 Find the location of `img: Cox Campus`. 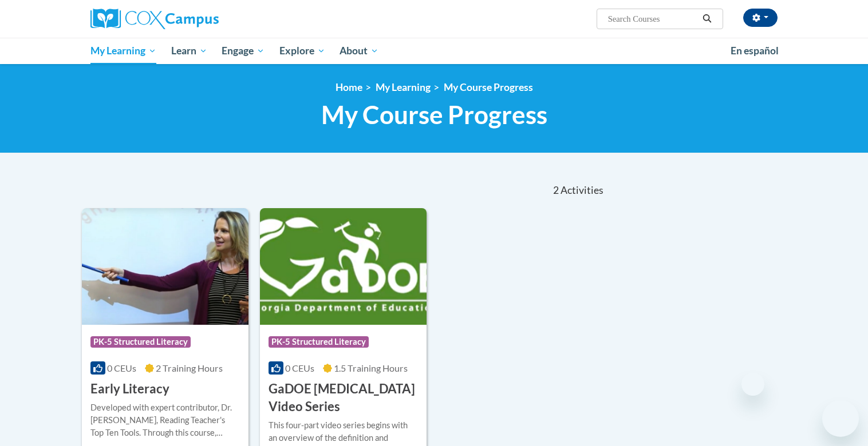

img: Cox Campus is located at coordinates (154, 19).